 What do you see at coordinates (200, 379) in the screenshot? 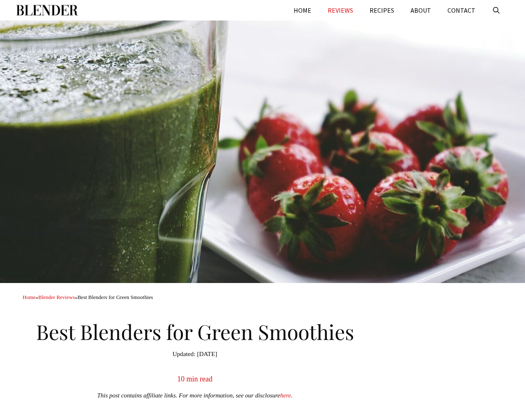
I see `span: min read` at bounding box center [200, 379].